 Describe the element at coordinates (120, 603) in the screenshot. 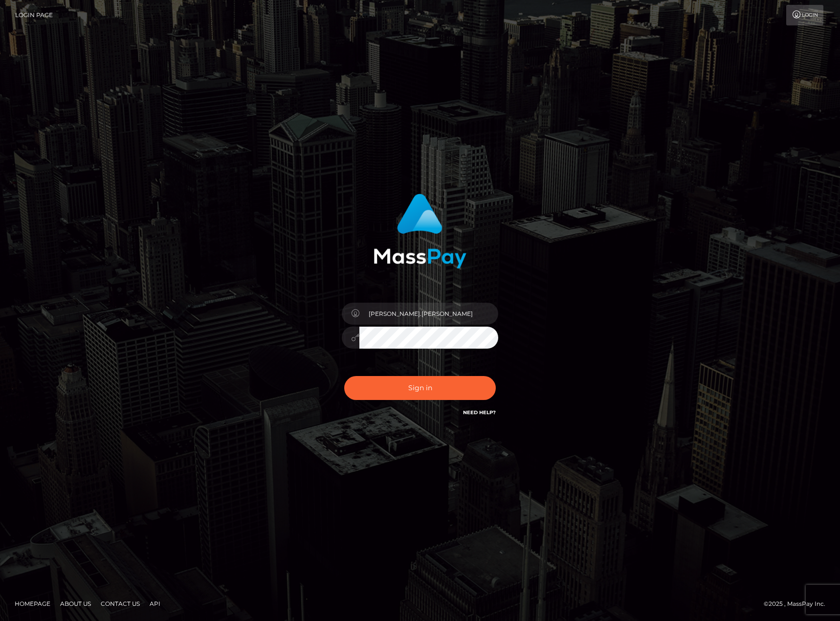

I see `a: Contact Us` at that location.